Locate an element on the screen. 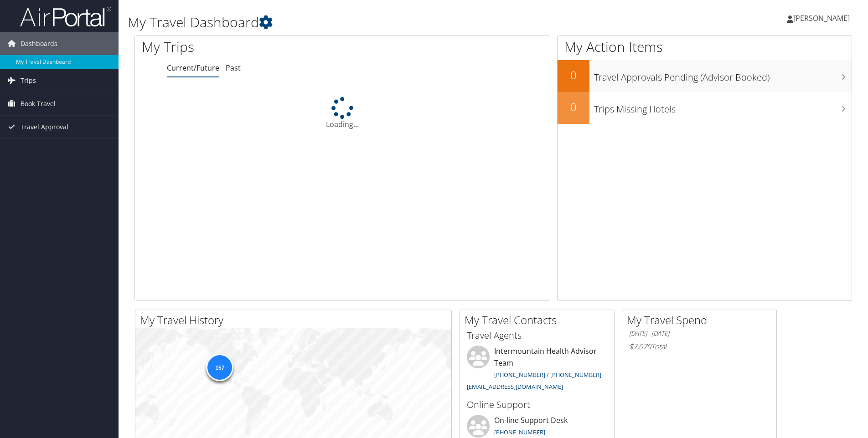 This screenshot has width=868, height=438. h3: Trips Missing Hotels is located at coordinates (722, 107).